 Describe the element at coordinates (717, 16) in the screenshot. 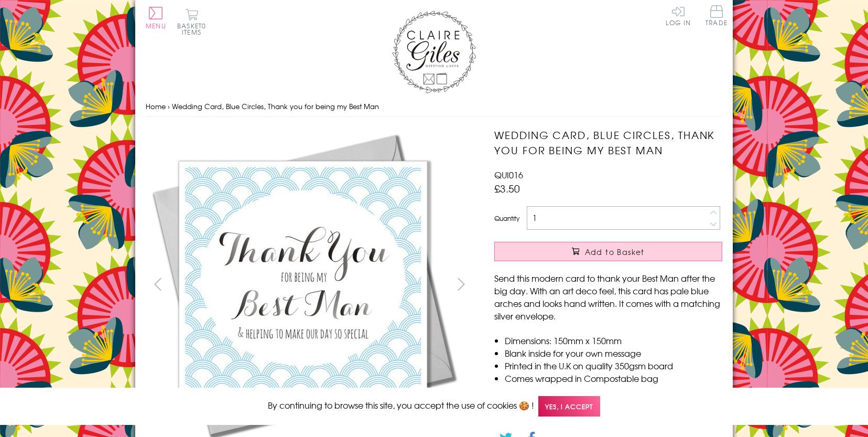

I see `a: Trade` at that location.